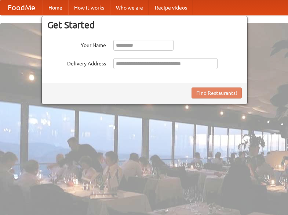  Describe the element at coordinates (130, 8) in the screenshot. I see `a: Who we are` at that location.